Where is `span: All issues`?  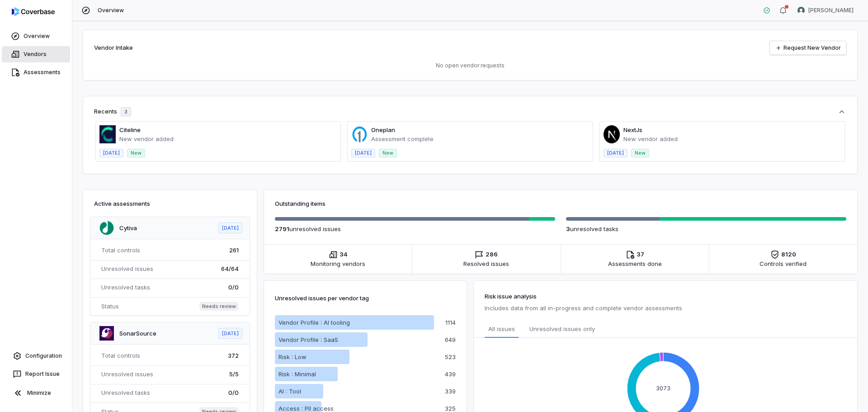 span: All issues is located at coordinates (501, 328).